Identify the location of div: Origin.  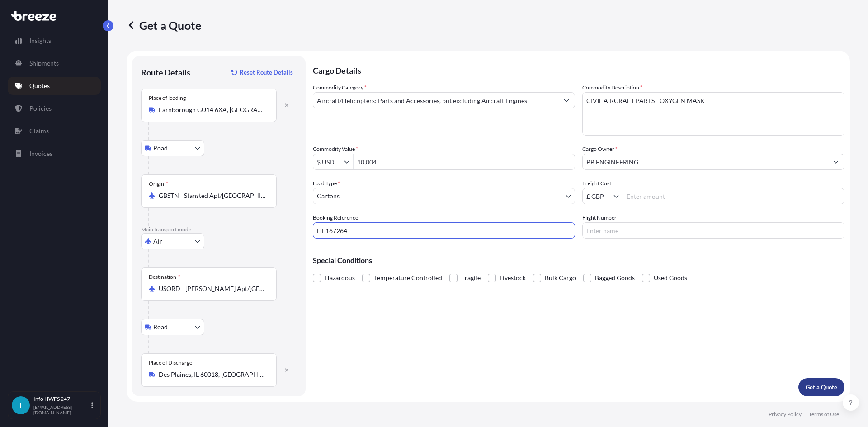
(158, 184).